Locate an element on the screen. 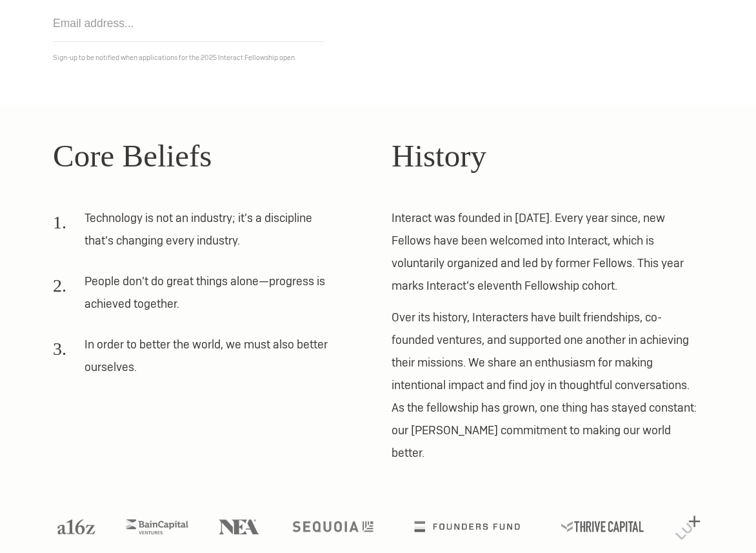 This screenshot has width=756, height=553. img: Lux Capital logo is located at coordinates (688, 529).